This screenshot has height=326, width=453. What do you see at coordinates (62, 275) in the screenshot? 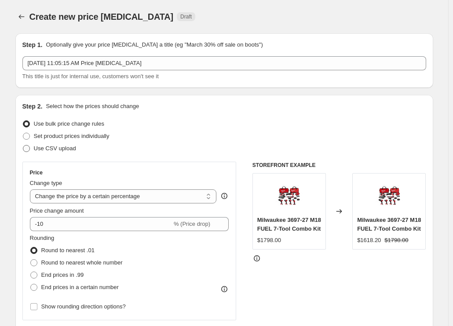
I see `span: End prices in .99` at bounding box center [62, 275].